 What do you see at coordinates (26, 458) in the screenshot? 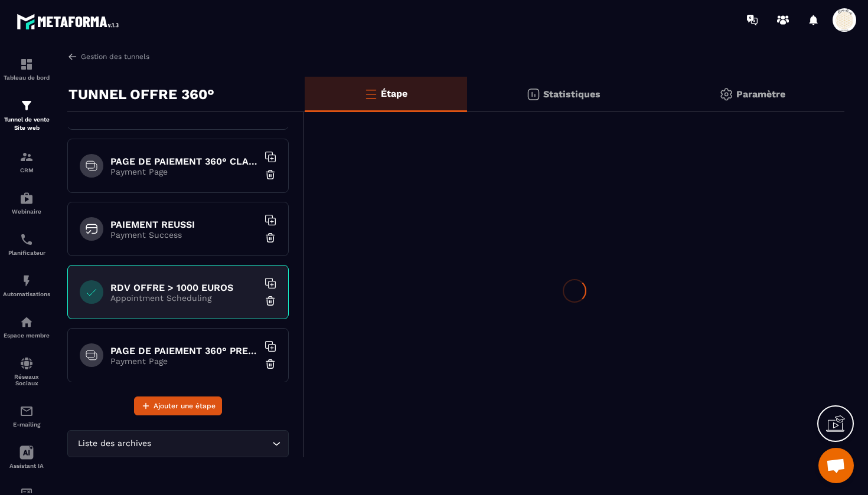
I see `a: Assistant IA` at bounding box center [26, 458].